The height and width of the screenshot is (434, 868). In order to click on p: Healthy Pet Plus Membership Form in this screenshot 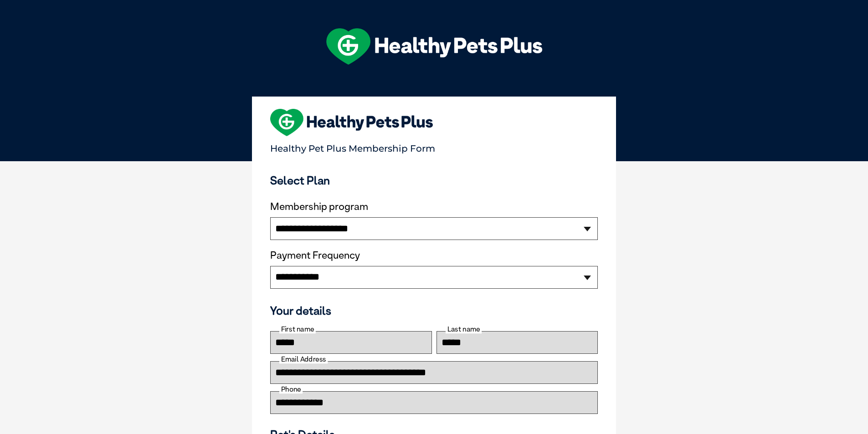, I will do `click(434, 146)`.